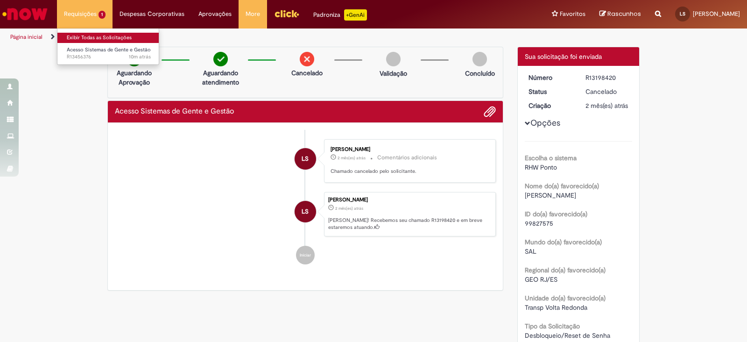 The width and height of the screenshot is (747, 342). Describe the element at coordinates (565, 298) in the screenshot. I see `b: Unidade do(a) favorecido(a)` at that location.